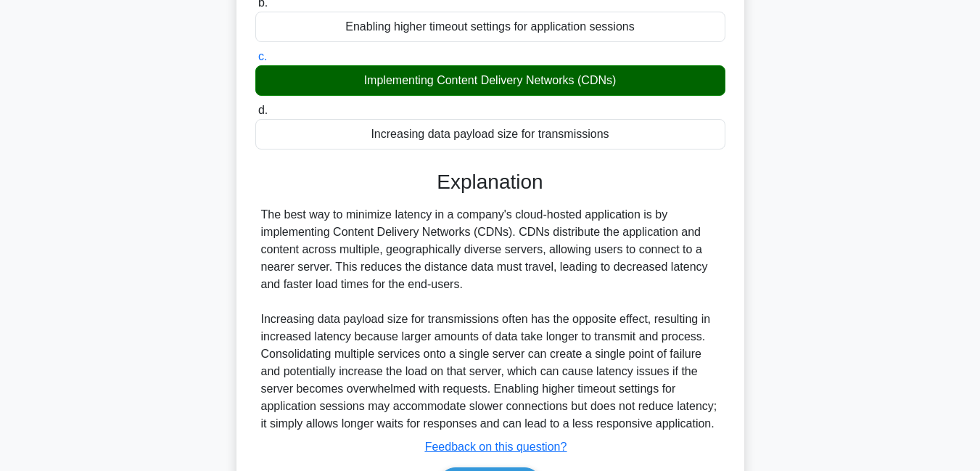 The width and height of the screenshot is (980, 471). What do you see at coordinates (496, 446) in the screenshot?
I see `u: Feedback on this question?` at bounding box center [496, 446].